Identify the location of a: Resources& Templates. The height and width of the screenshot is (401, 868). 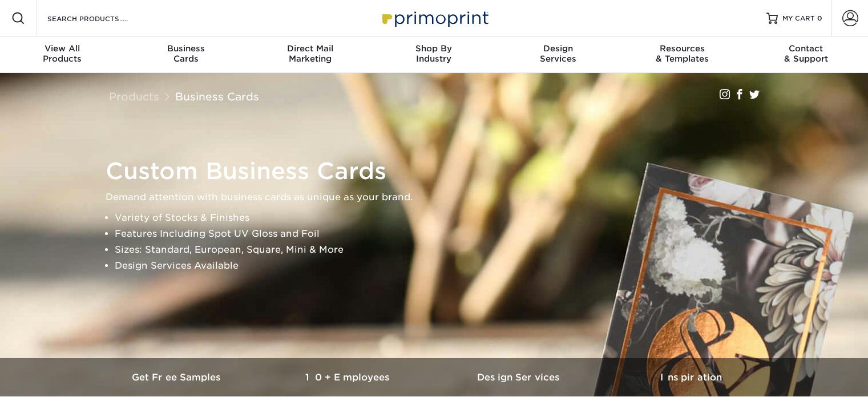
(681, 55).